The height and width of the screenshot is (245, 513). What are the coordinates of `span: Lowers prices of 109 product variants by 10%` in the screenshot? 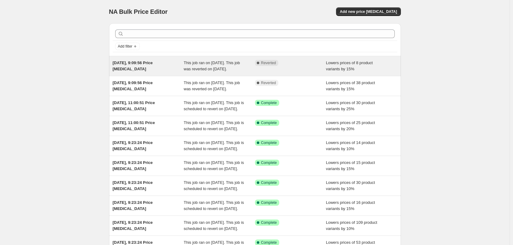 It's located at (352, 226).